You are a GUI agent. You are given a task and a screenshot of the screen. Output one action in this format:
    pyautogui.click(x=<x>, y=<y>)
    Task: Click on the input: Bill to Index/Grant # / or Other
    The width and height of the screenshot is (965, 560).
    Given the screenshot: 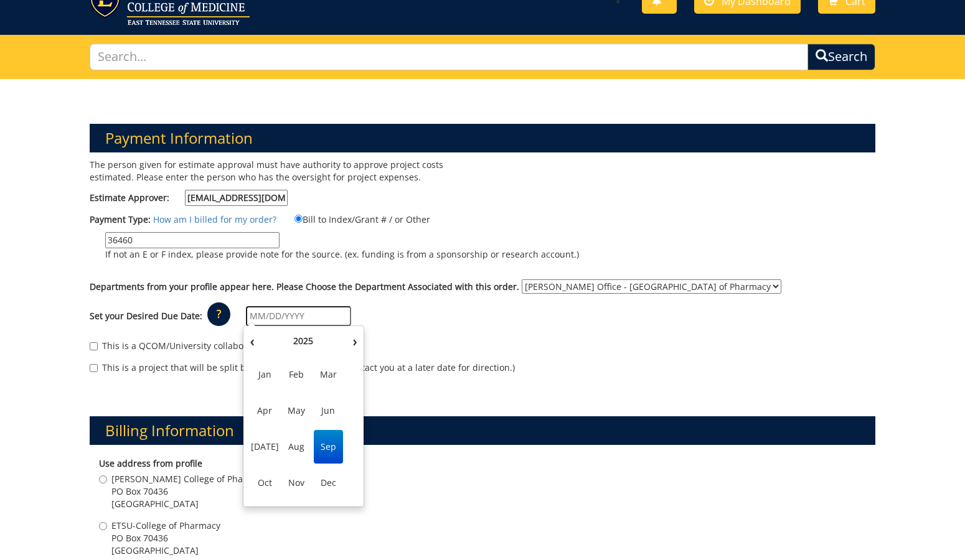 What is the action you would take?
    pyautogui.click(x=298, y=219)
    